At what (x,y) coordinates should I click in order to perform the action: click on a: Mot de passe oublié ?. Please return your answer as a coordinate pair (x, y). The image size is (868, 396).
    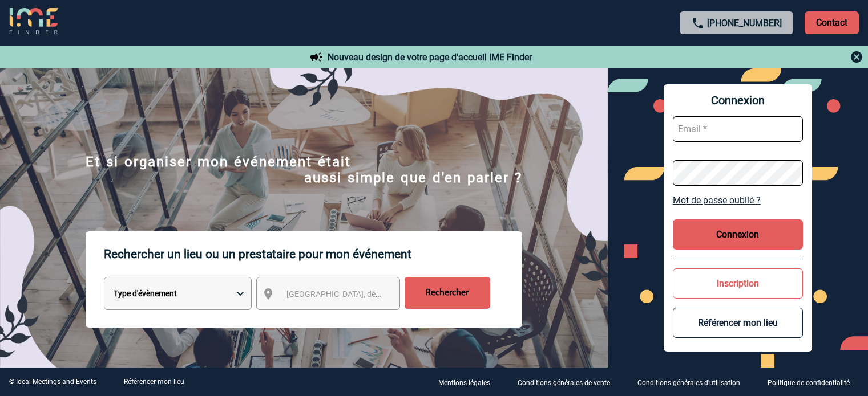
    Looking at the image, I should click on (738, 200).